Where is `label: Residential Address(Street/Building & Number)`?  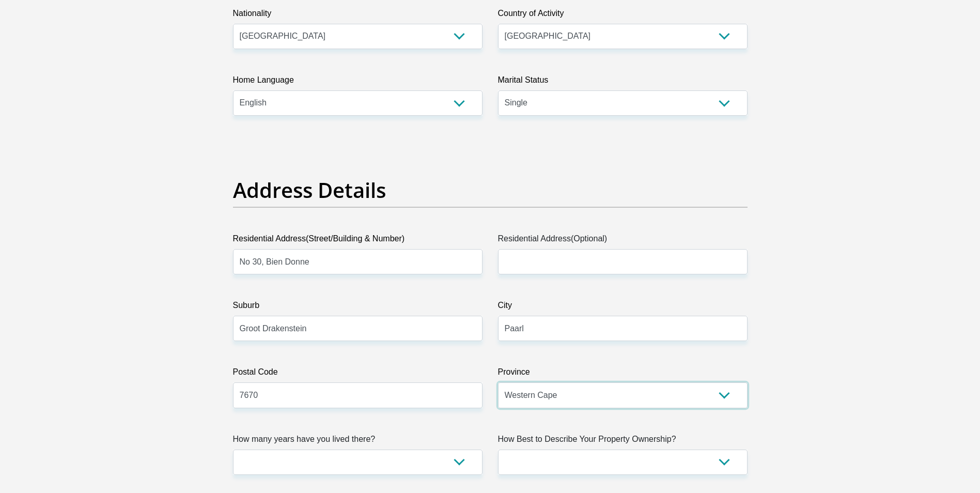 label: Residential Address(Street/Building & Number) is located at coordinates (357, 241).